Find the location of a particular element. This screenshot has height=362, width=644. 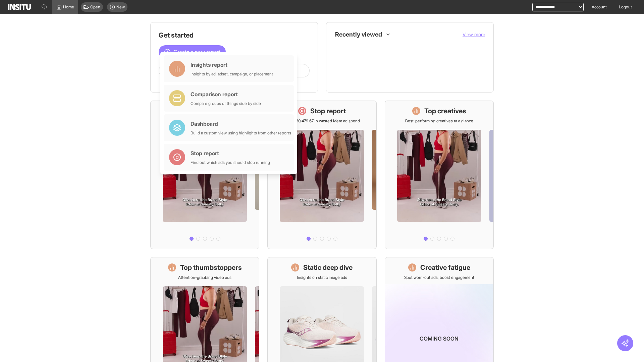

p: Save £30,479.67 in wasted Meta ad spend is located at coordinates (322, 121).